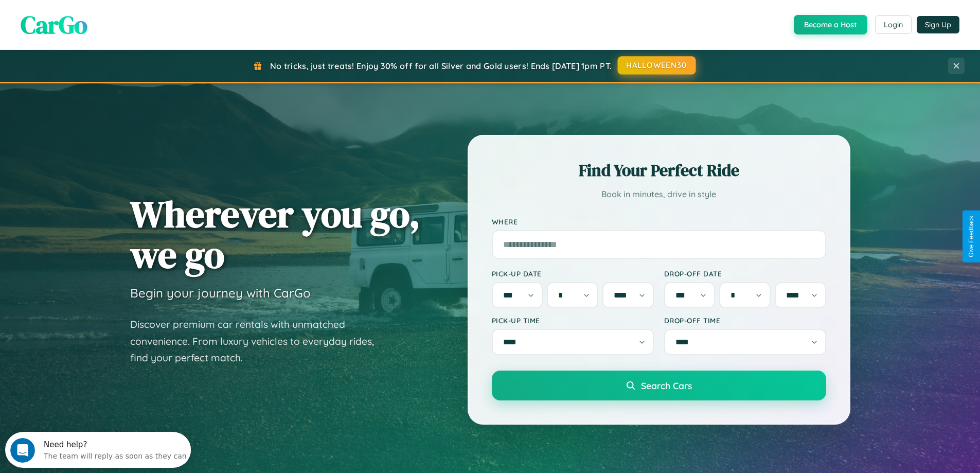 Image resolution: width=980 pixels, height=473 pixels. What do you see at coordinates (660, 194) in the screenshot?
I see `p: Book in minutes, drive in style` at bounding box center [660, 194].